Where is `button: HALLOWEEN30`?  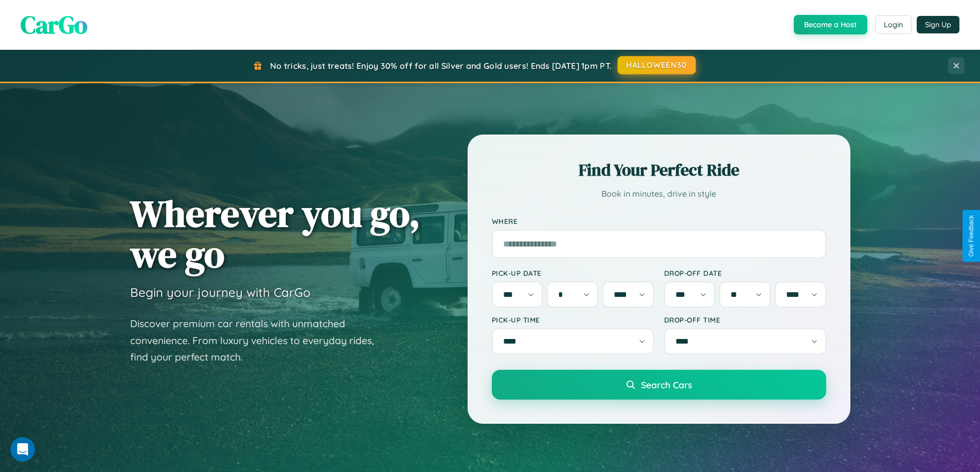 button: HALLOWEEN30 is located at coordinates (657, 66).